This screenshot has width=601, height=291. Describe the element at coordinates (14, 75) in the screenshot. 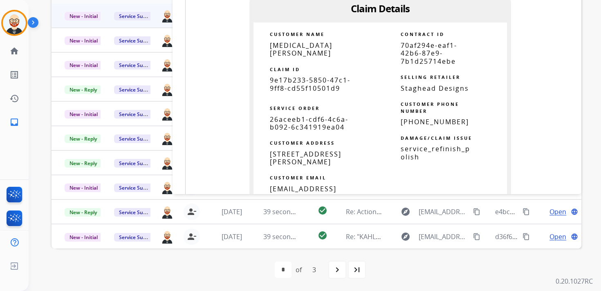

I see `mat-icon: list_alt` at that location.